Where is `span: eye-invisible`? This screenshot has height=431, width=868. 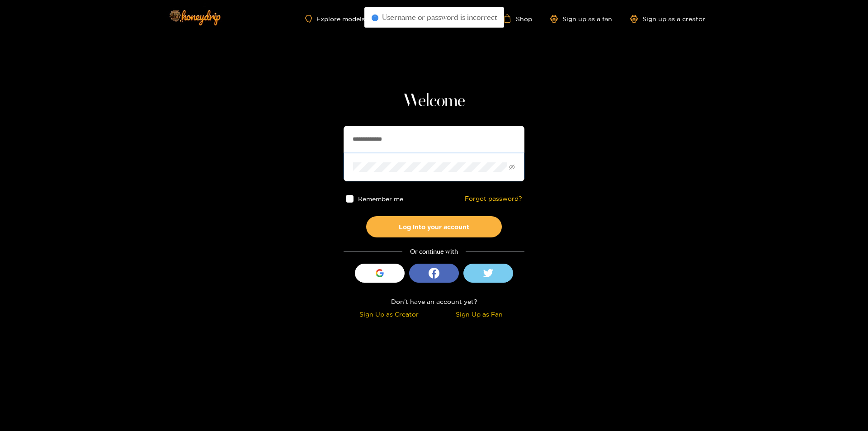 span: eye-invisible is located at coordinates (512, 167).